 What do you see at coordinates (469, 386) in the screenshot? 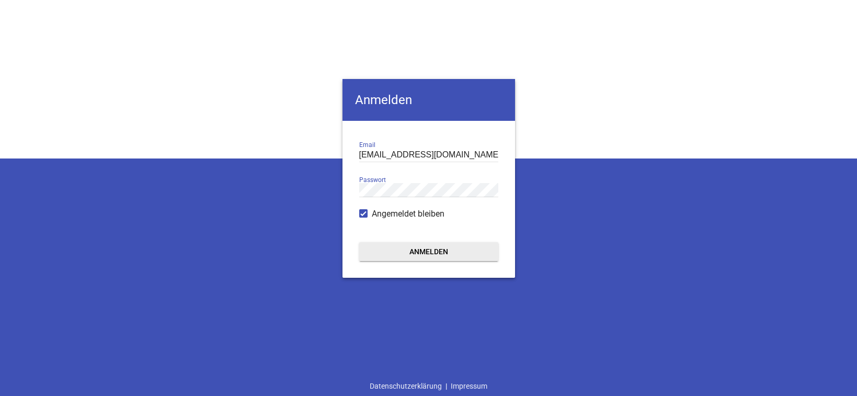
I see `a: Impressum` at bounding box center [469, 386].